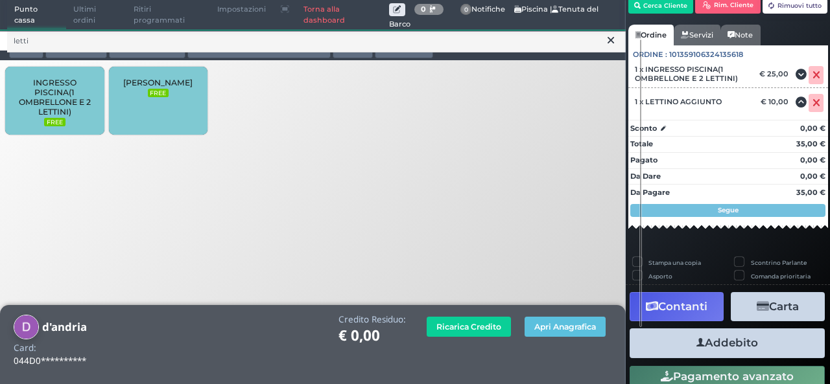  Describe the element at coordinates (423, 9) in the screenshot. I see `b: 0` at that location.